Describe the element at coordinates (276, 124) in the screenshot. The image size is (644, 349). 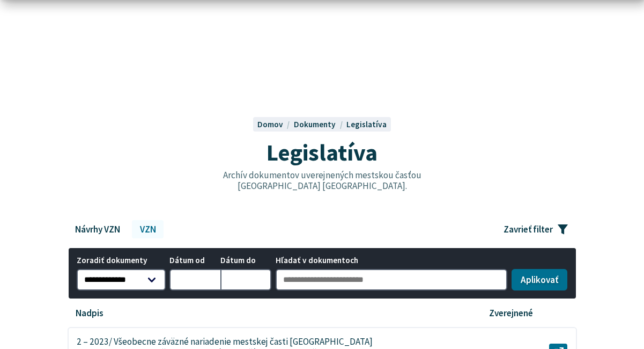
I see `a: Domov` at that location.